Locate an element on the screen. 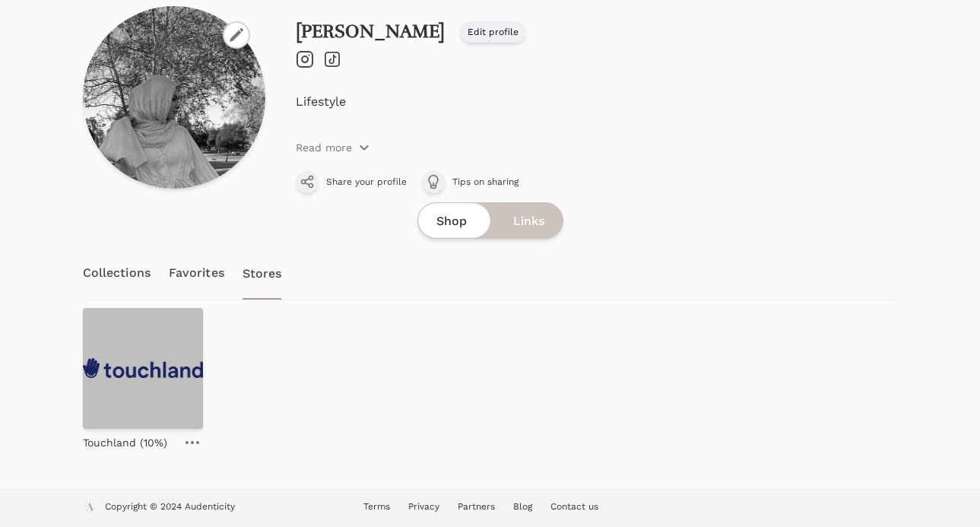 The width and height of the screenshot is (980, 527). a: Partners is located at coordinates (476, 506).